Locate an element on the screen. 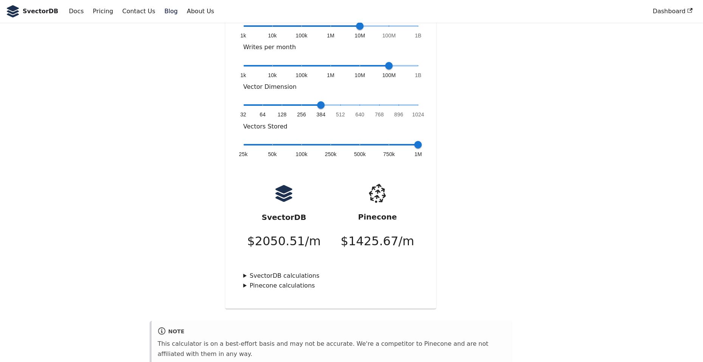 The image size is (703, 362). span: 32 is located at coordinates (244, 115).